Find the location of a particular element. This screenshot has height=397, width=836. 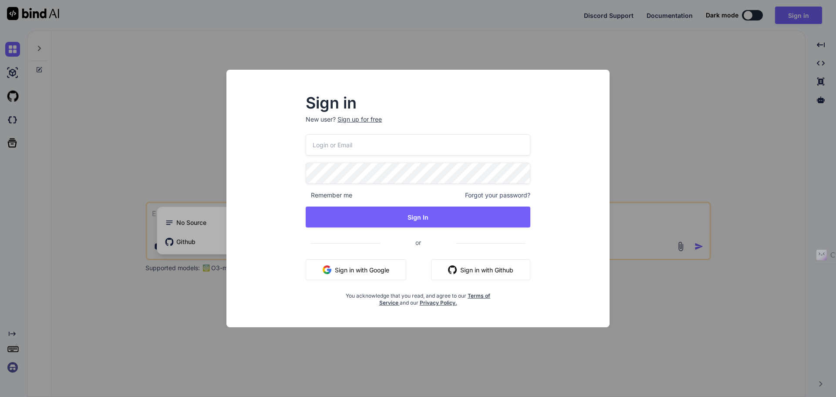

span: Forgot your password? is located at coordinates (498, 195).